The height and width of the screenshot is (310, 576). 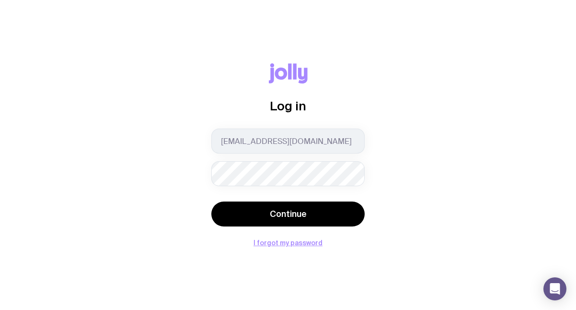 What do you see at coordinates (288, 105) in the screenshot?
I see `span: Log in` at bounding box center [288, 105].